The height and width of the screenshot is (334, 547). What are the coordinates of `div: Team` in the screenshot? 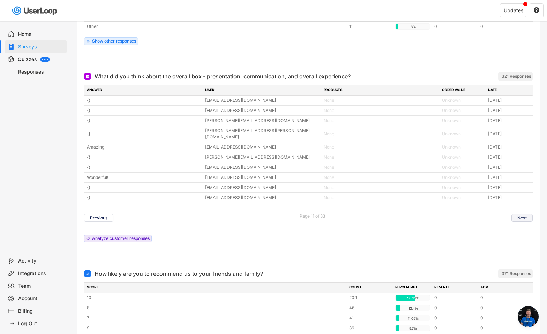 It's located at (41, 286).